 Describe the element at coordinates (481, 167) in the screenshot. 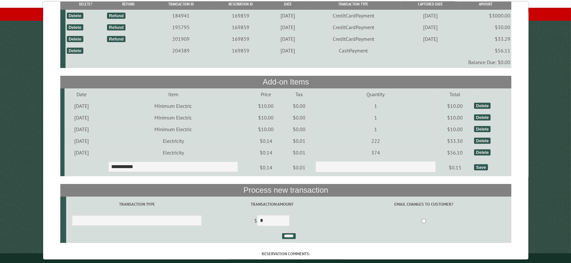

I see `div: Save` at that location.